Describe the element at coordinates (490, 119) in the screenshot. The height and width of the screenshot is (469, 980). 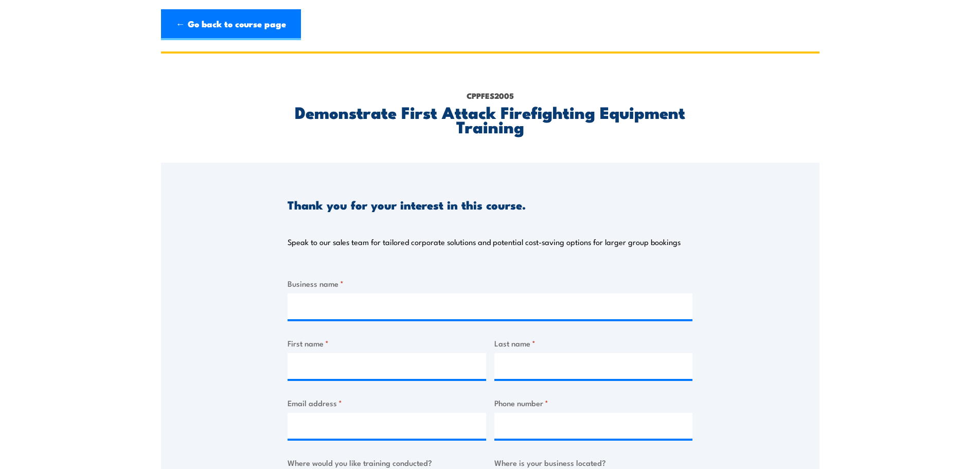
I see `h2: Demonstrate First Attack Firefighting Equipment Training` at that location.